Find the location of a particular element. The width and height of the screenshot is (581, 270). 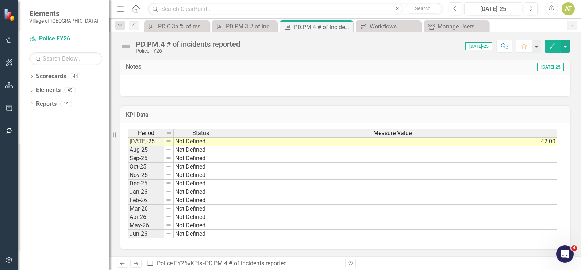

button: Search is located at coordinates (423, 9).